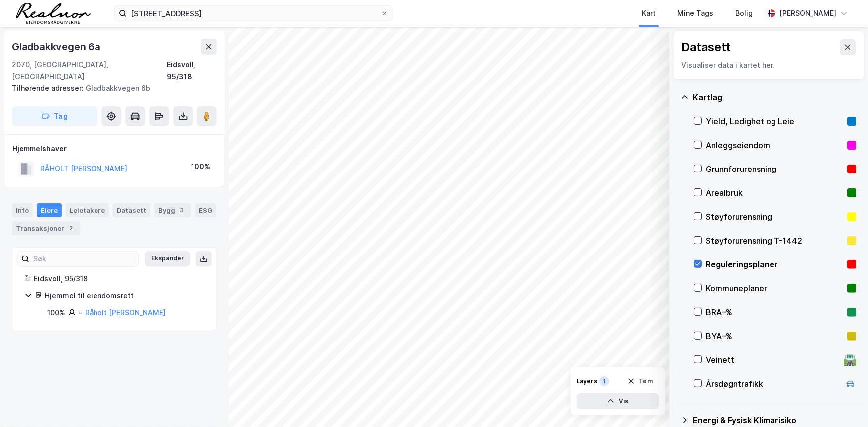  What do you see at coordinates (604, 381) in the screenshot?
I see `div: 1` at bounding box center [604, 381].